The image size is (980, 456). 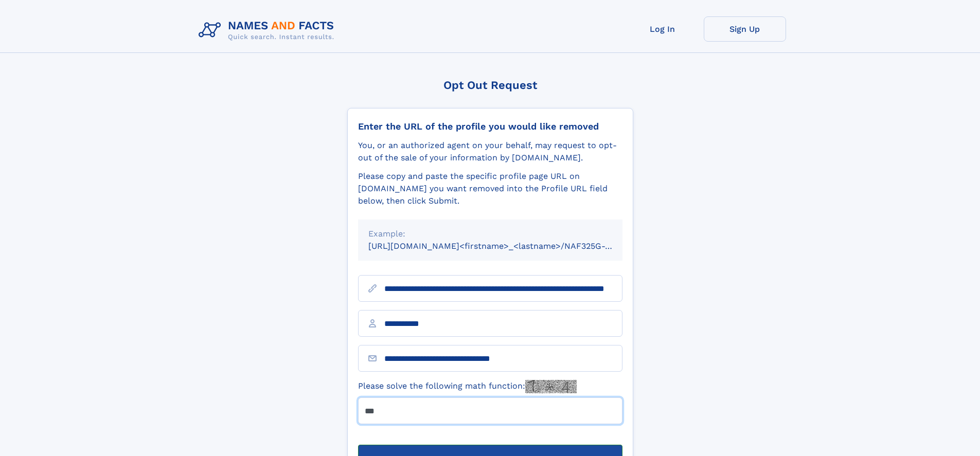 What do you see at coordinates (467, 387) in the screenshot?
I see `label: Please solve the following math function:` at bounding box center [467, 387].